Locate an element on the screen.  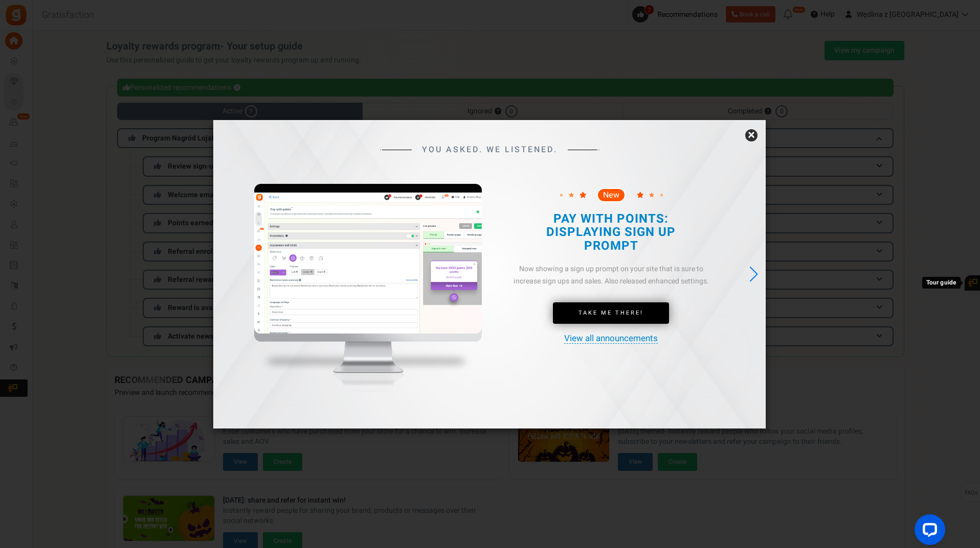
img: screenshot is located at coordinates (368, 263).